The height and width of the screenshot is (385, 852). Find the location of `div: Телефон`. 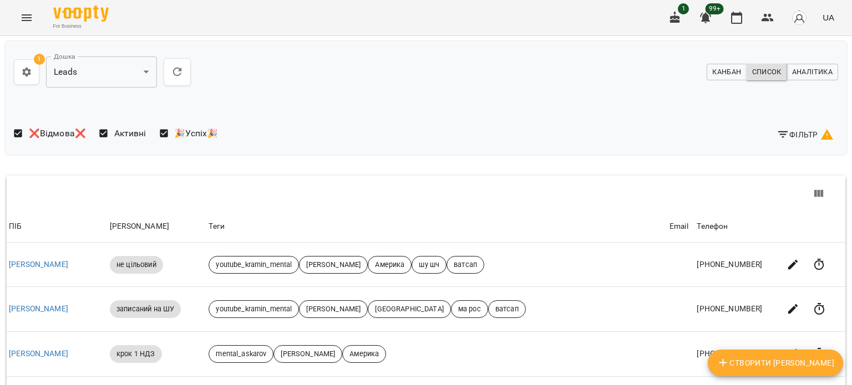

div: Телефон is located at coordinates (735, 227).